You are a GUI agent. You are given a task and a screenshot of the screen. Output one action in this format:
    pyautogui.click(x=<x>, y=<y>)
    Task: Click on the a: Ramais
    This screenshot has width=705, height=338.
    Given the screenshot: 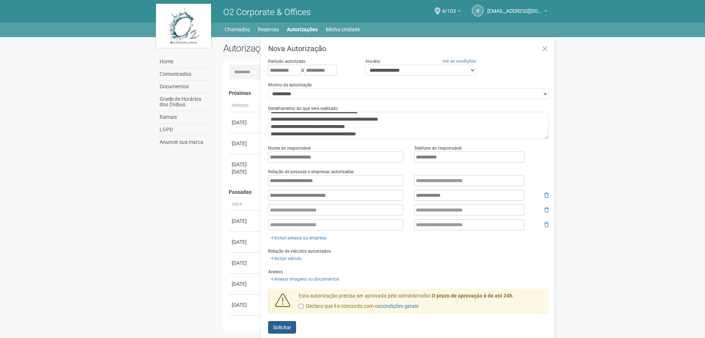 What is the action you would take?
    pyautogui.click(x=185, y=117)
    